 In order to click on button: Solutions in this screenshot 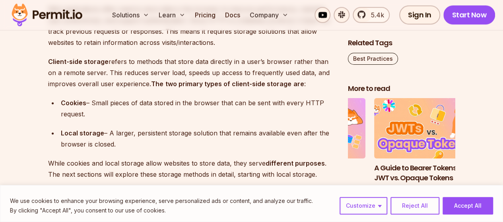, I will do `click(130, 15)`.